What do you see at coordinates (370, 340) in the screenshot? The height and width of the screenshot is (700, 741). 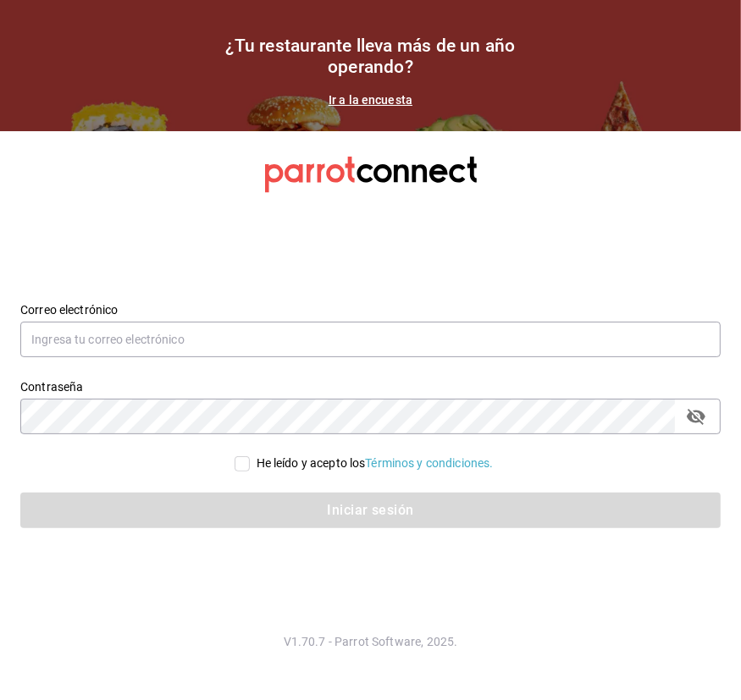 I see `input: Ingresa tu correo electrónico` at bounding box center [370, 340].